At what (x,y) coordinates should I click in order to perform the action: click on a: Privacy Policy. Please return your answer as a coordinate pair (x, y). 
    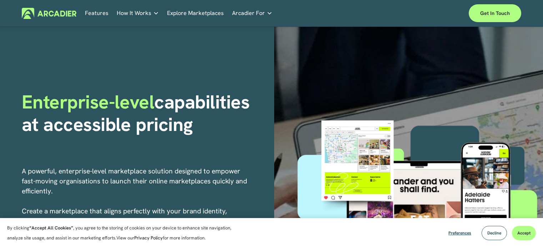
    Looking at the image, I should click on (149, 238).